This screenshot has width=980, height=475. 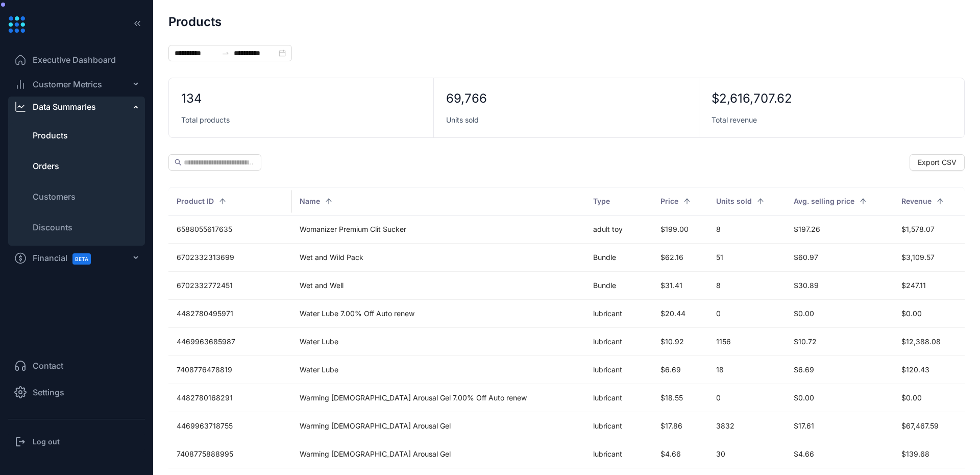 What do you see at coordinates (929, 257) in the screenshot?
I see `td: $3,109.57` at bounding box center [929, 257].